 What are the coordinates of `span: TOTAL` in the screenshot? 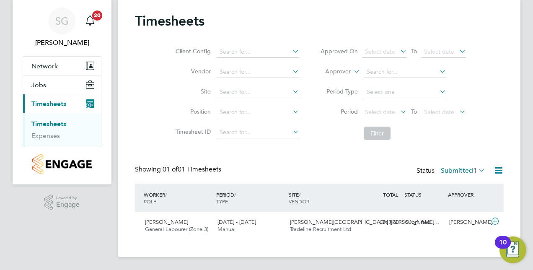 It's located at (390, 194).